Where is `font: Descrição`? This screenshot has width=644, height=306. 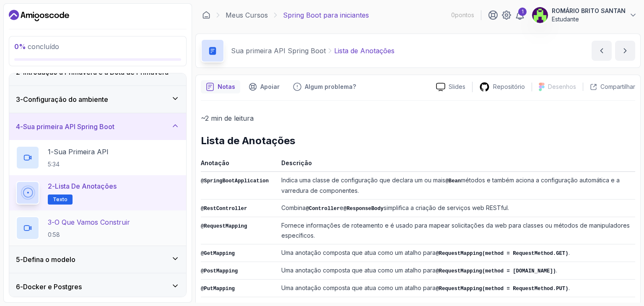 font: Descrição is located at coordinates (296, 163).